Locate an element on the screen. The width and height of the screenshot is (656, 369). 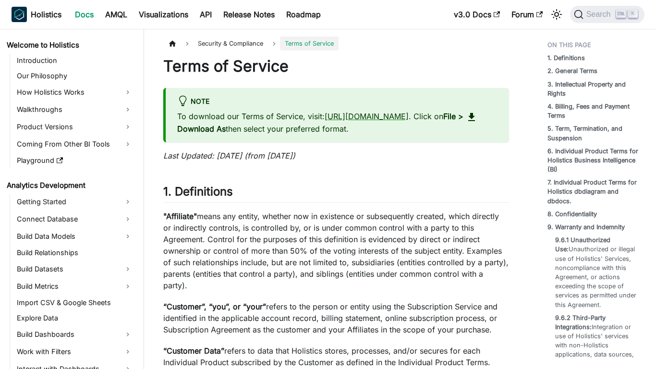
a: 1. Definitions is located at coordinates (566, 58).